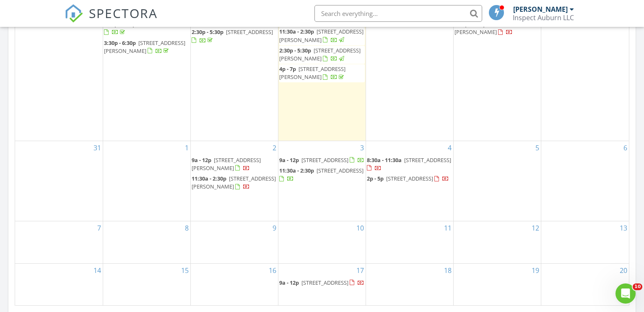 The height and width of the screenshot is (312, 644). What do you see at coordinates (497, 242) in the screenshot?
I see `td: Go to September 12, 2025` at bounding box center [497, 242].